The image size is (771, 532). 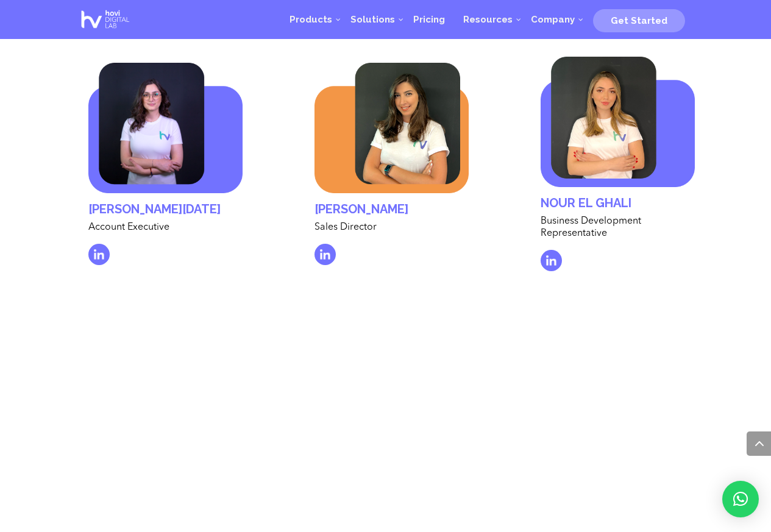 What do you see at coordinates (311, 19) in the screenshot?
I see `a: Products` at bounding box center [311, 19].